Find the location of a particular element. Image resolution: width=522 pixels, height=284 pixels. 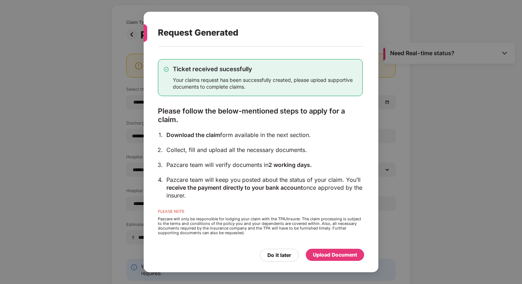

div: Upload Document is located at coordinates (335, 255).